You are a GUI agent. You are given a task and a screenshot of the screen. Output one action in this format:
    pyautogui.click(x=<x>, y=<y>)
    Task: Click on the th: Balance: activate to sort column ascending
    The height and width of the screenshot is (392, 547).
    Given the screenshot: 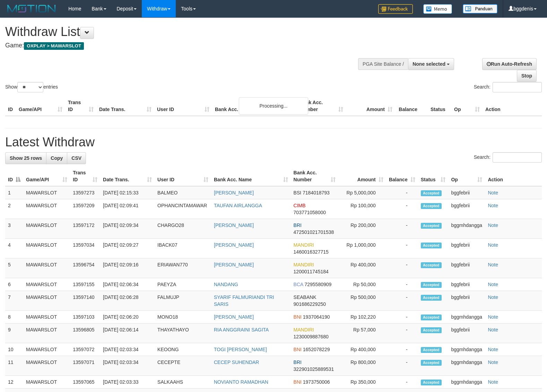 What is the action you would take?
    pyautogui.click(x=402, y=177)
    